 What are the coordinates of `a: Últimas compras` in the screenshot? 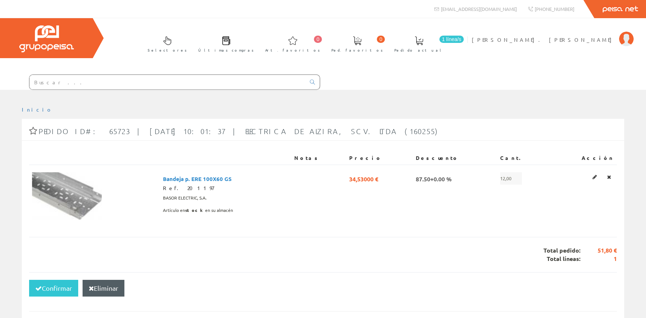 It's located at (224, 43).